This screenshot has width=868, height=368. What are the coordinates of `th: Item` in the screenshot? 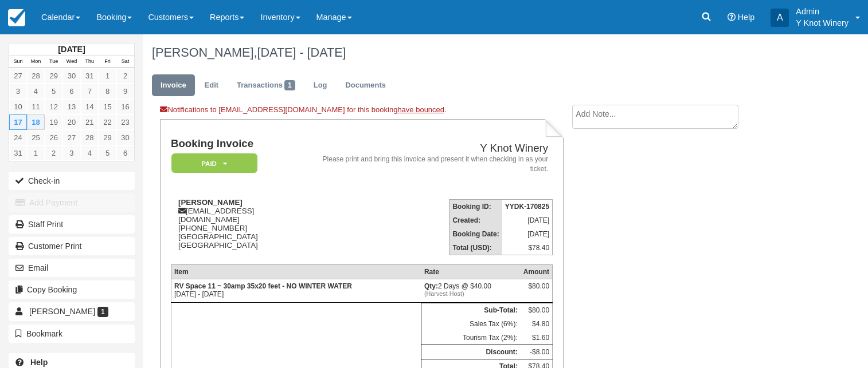 It's located at (296, 272).